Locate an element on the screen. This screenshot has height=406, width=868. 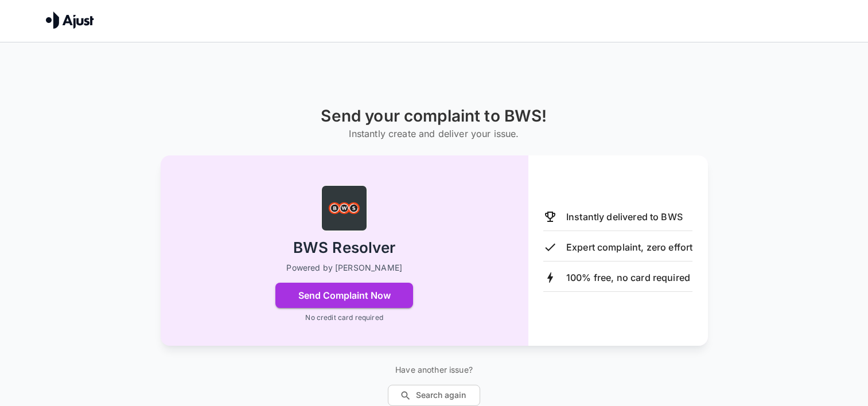
p: Have another issue? is located at coordinates (434, 370).